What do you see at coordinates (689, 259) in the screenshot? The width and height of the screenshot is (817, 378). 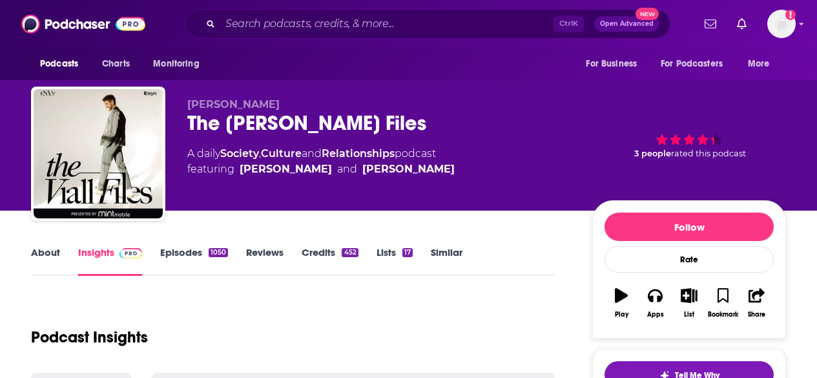 I see `div: Rate` at bounding box center [689, 259].